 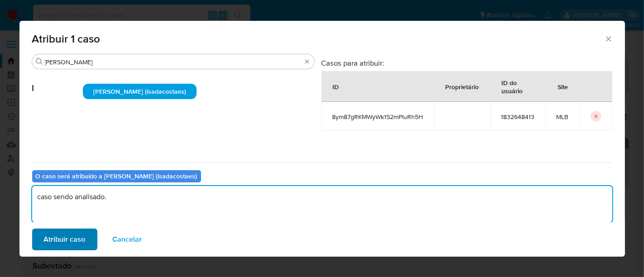 What do you see at coordinates (336, 87) in the screenshot?
I see `div: ID` at bounding box center [336, 87].